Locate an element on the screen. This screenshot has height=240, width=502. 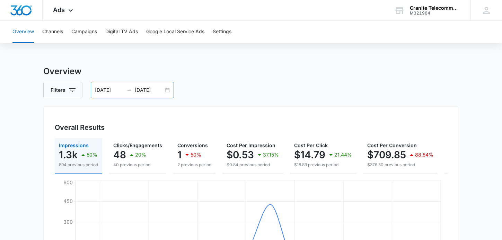
tspan: 600 is located at coordinates (68, 182).